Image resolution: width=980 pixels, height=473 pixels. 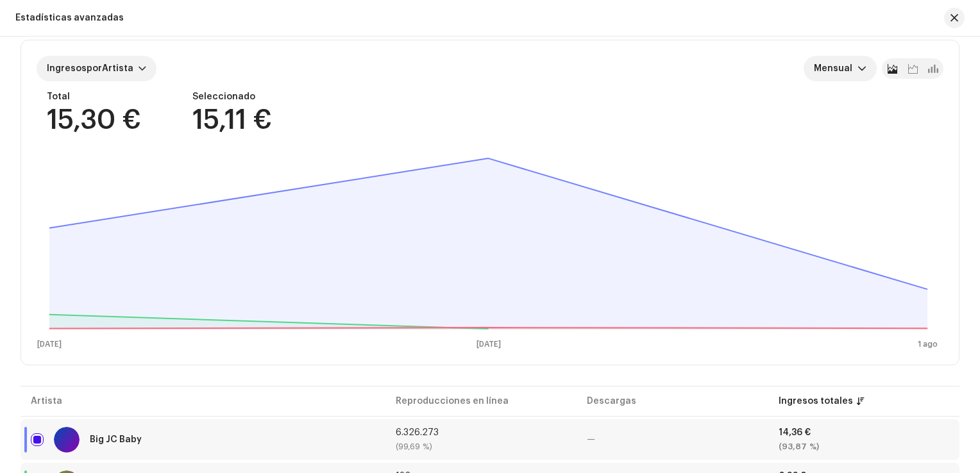 I want to click on div: (99,69 %), so click(x=481, y=447).